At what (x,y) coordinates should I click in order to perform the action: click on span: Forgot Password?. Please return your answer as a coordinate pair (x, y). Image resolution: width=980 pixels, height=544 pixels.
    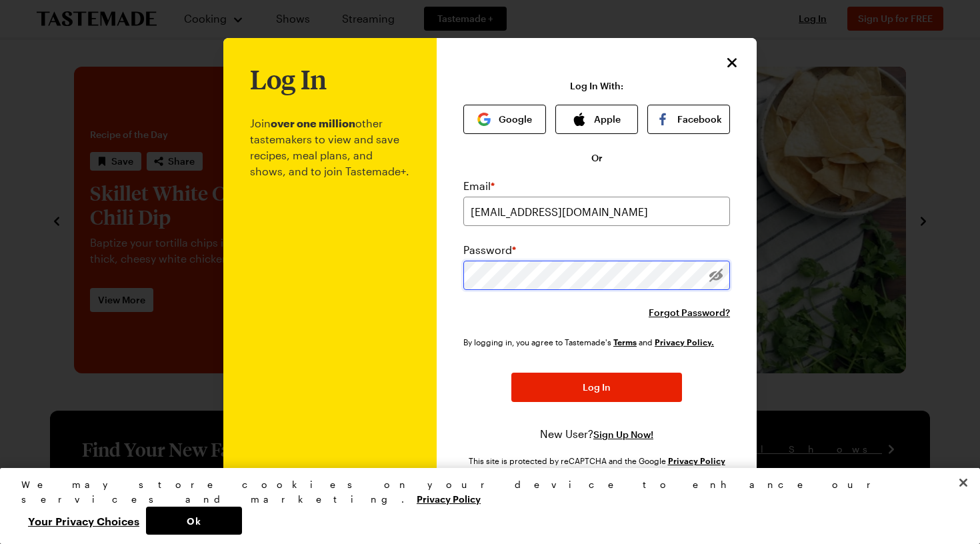
    Looking at the image, I should click on (689, 313).